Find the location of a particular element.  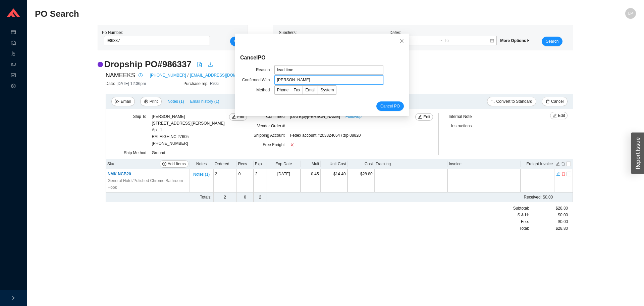

span: Go is located at coordinates (237, 41).